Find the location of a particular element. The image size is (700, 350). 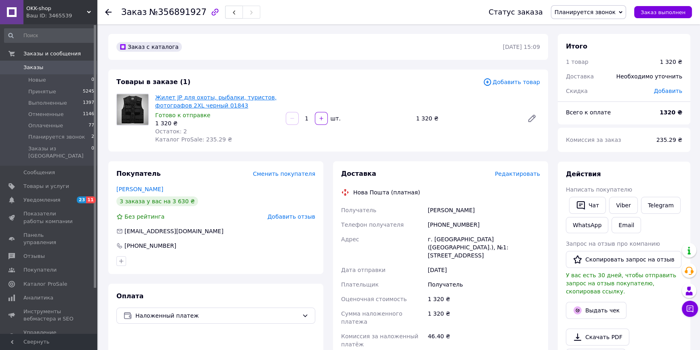

span: Товары в заказе (1) is located at coordinates (153, 82).